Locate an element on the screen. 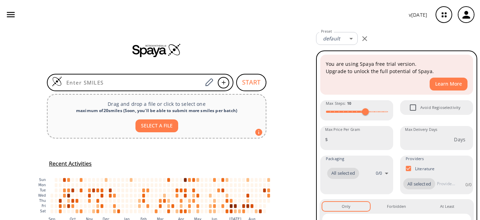 Image resolution: width=480 pixels, height=220 pixels. button: Learn More is located at coordinates (449, 84).